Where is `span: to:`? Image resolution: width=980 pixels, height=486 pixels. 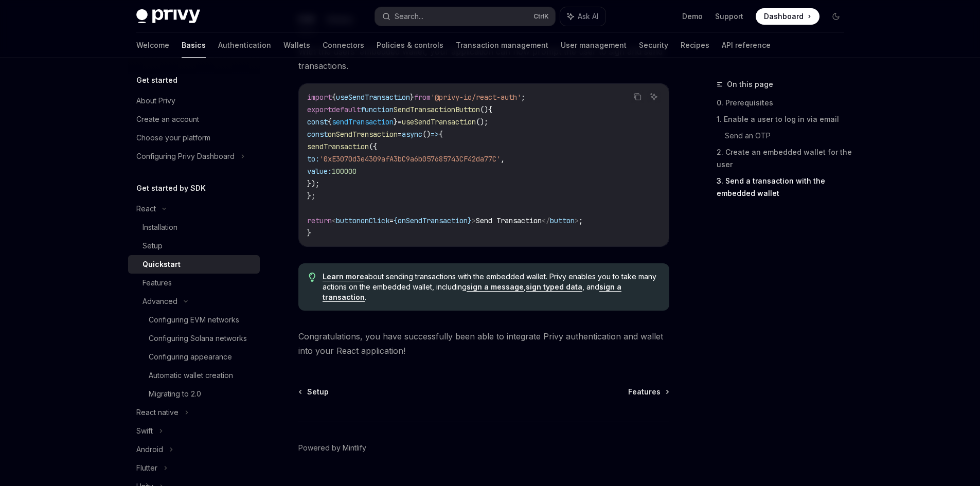 span: to: is located at coordinates (314, 159).